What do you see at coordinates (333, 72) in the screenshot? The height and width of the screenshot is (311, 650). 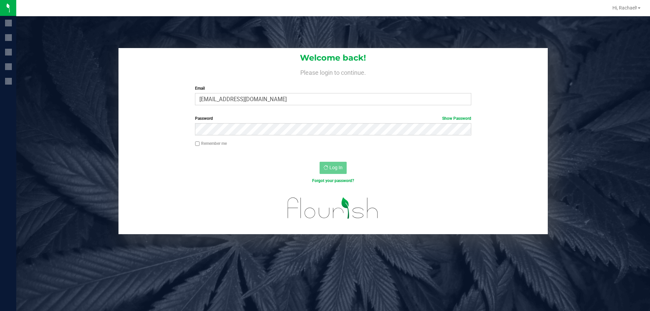 I see `h4: Please login to continue.` at bounding box center [333, 72].